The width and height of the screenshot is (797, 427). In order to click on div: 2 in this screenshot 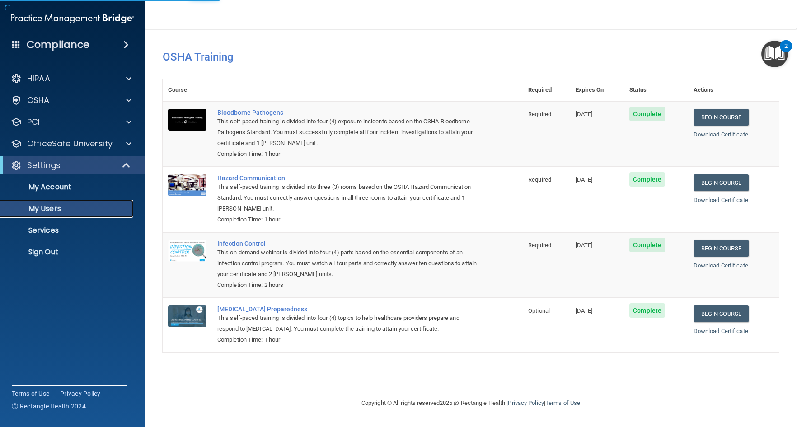, I will do `click(786, 52)`.